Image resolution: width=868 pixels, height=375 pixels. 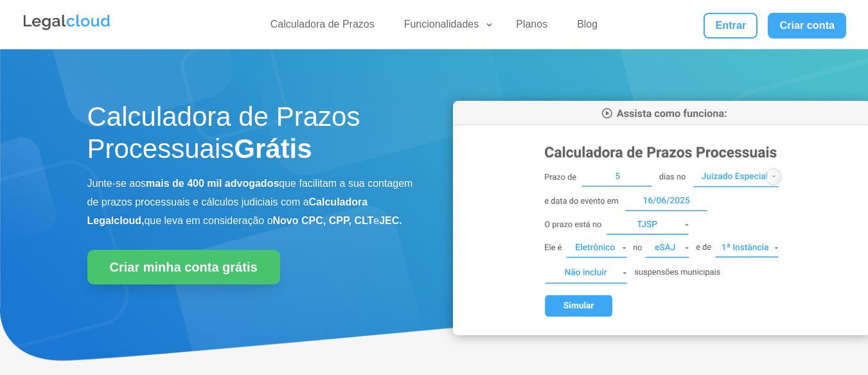 I want to click on a: Blog, so click(x=587, y=27).